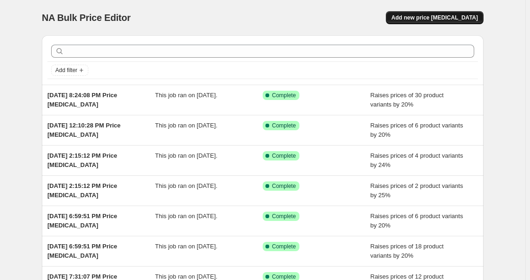 The image size is (530, 280). What do you see at coordinates (70, 70) in the screenshot?
I see `button: Add filter` at bounding box center [70, 70].